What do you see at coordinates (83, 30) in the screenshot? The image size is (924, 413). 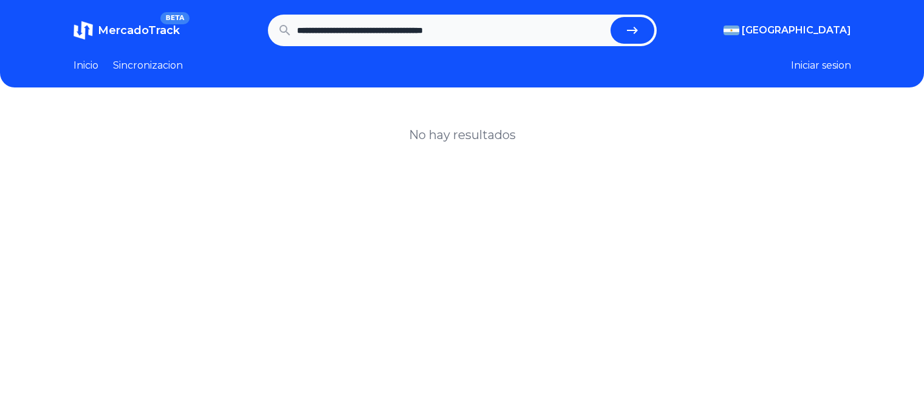 I see `img: MercadoTrack` at bounding box center [83, 30].